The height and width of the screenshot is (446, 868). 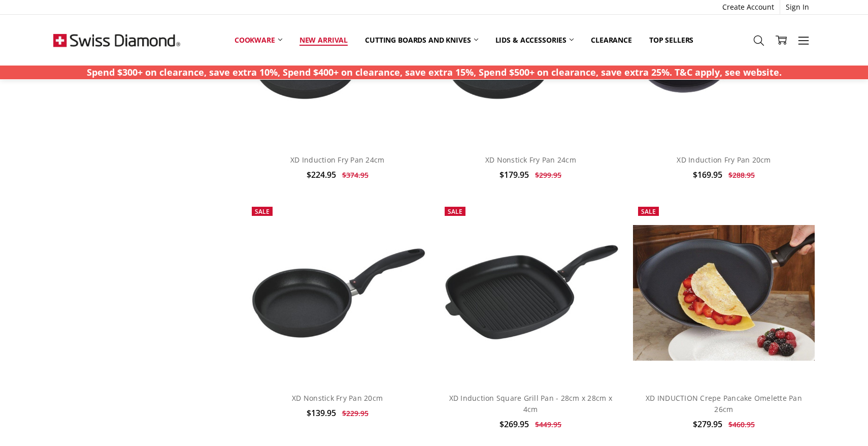 I want to click on a: Top Sellers, so click(x=671, y=40).